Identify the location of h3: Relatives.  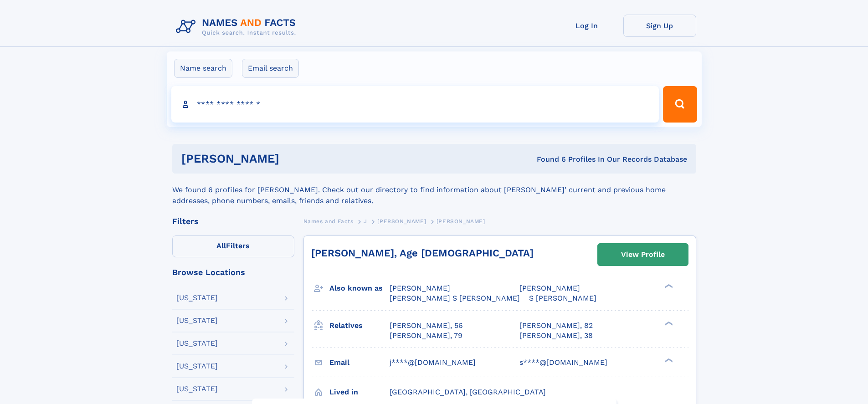
(360, 326).